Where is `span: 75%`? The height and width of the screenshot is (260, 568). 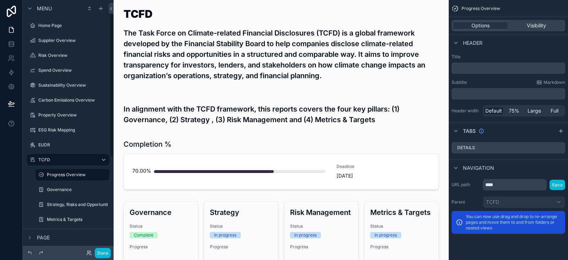 span: 75% is located at coordinates (514, 111).